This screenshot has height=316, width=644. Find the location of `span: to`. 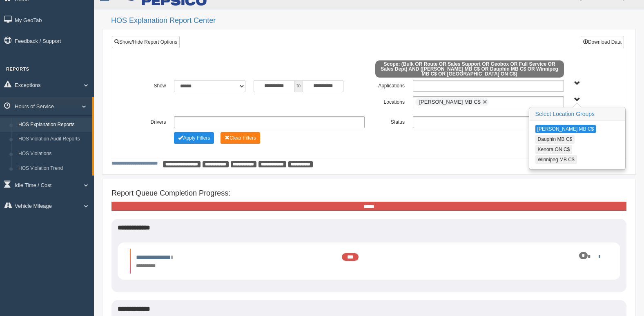

span: to is located at coordinates (298, 86).